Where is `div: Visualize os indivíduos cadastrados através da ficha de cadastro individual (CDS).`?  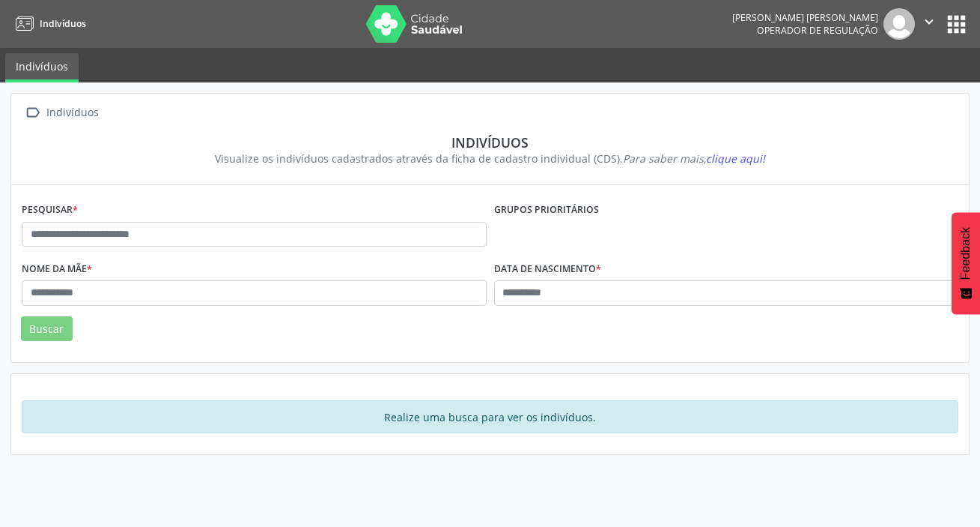
div: Visualize os indivíduos cadastrados através da ficha de cadastro individual (CDS). is located at coordinates (490, 158).